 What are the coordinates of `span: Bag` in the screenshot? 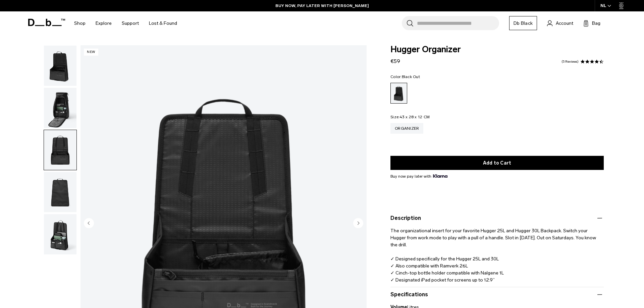 It's located at (596, 23).